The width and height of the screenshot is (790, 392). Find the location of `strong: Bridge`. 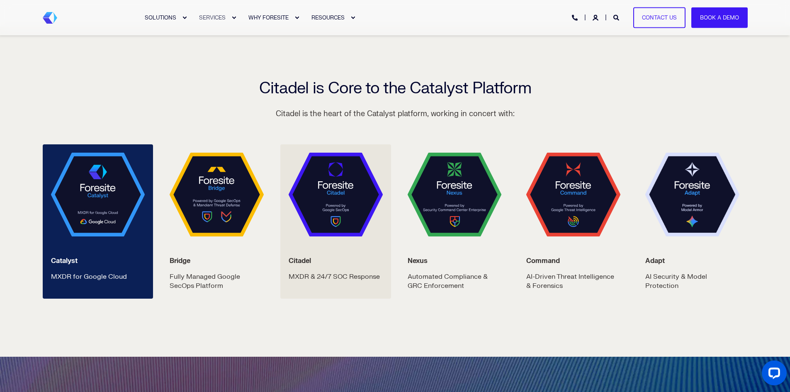

strong: Bridge is located at coordinates (180, 261).